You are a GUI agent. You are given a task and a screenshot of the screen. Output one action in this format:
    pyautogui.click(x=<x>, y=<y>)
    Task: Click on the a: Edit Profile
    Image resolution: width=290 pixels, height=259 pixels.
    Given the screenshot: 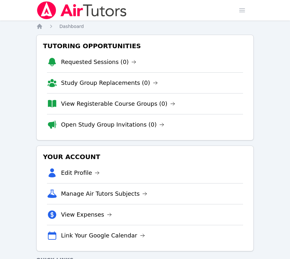 What is the action you would take?
    pyautogui.click(x=80, y=173)
    